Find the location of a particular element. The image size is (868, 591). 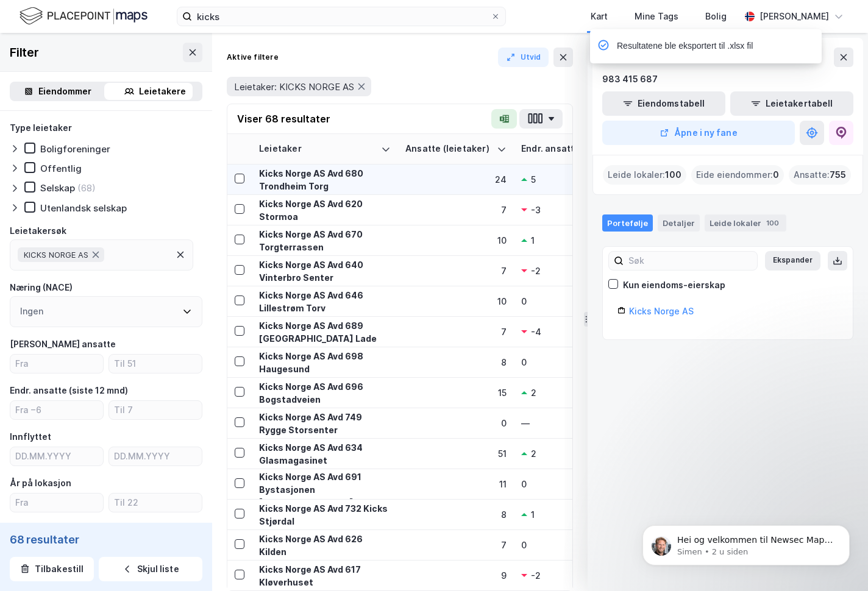

div: Kicks Norge AS Avd 626 Kilden is located at coordinates (325, 545).